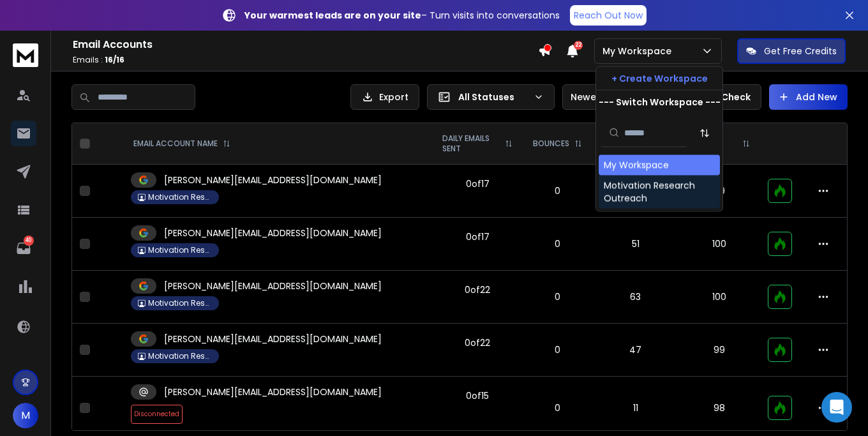  What do you see at coordinates (114, 59) in the screenshot?
I see `span: 16 / 16` at bounding box center [114, 59].